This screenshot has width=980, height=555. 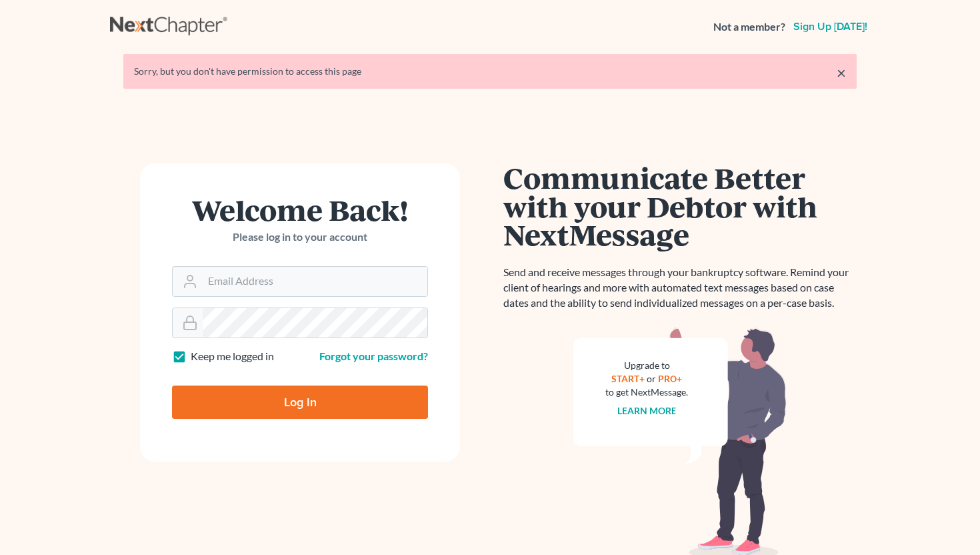 What do you see at coordinates (373, 355) in the screenshot?
I see `a: Forgot your password?` at bounding box center [373, 355].